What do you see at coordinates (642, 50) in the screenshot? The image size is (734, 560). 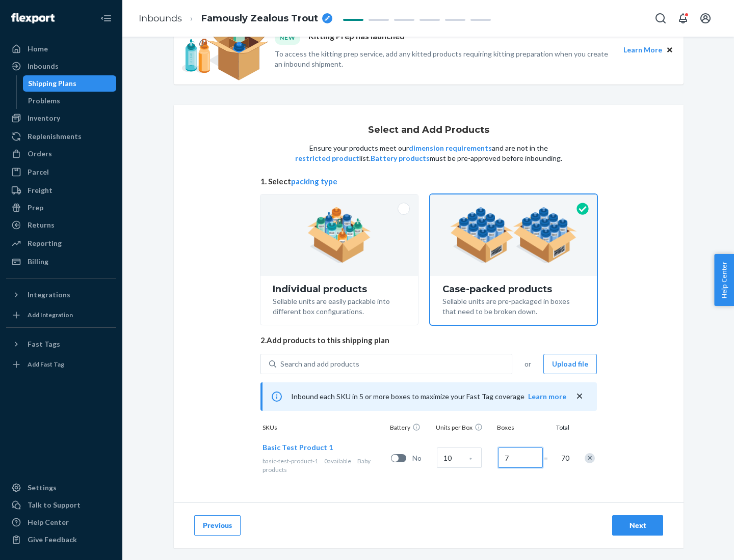 I see `button: Learn More` at bounding box center [642, 50].